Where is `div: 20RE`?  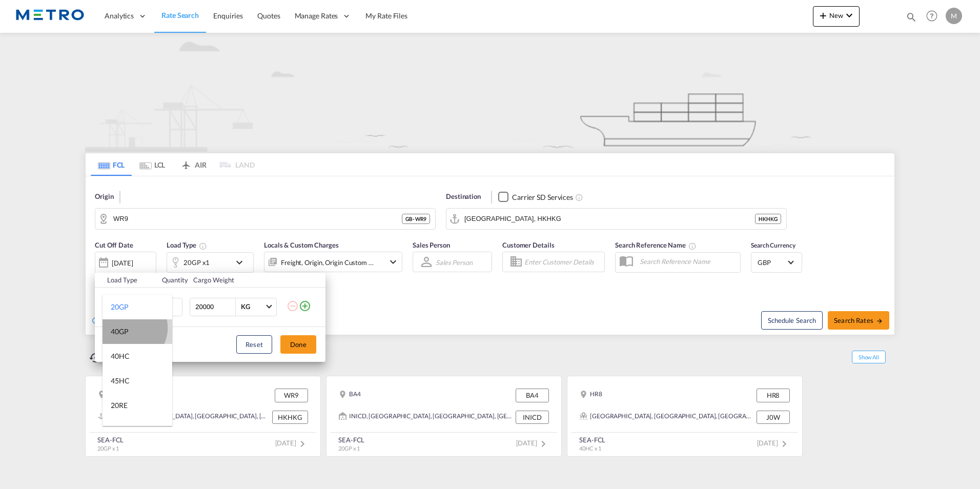 div: 20RE is located at coordinates (119, 406).